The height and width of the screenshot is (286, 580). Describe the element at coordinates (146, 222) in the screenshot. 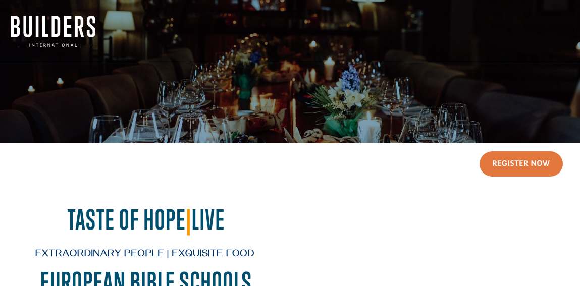

I see `h2: Taste of Hope Live` at that location.